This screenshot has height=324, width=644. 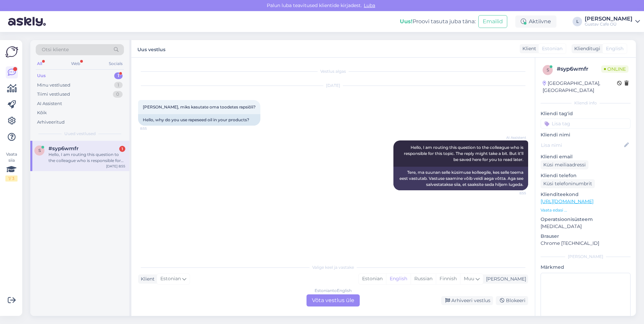 I want to click on button: Emailid, so click(x=493, y=21).